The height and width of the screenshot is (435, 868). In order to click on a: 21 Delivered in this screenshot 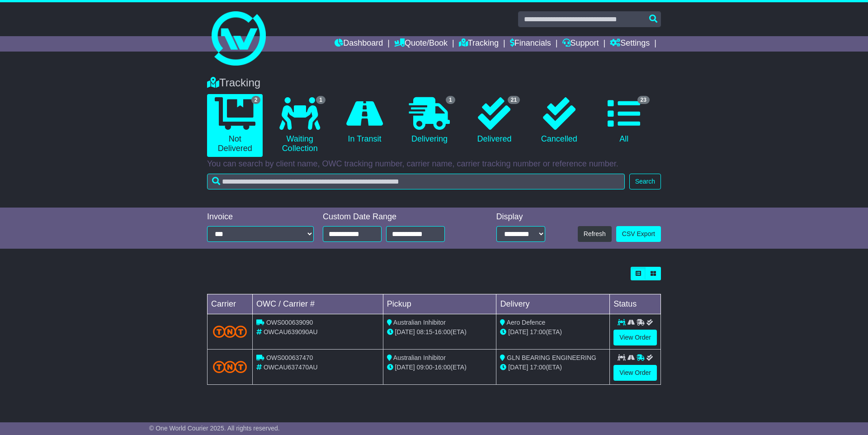, I will do `click(494, 121)`.